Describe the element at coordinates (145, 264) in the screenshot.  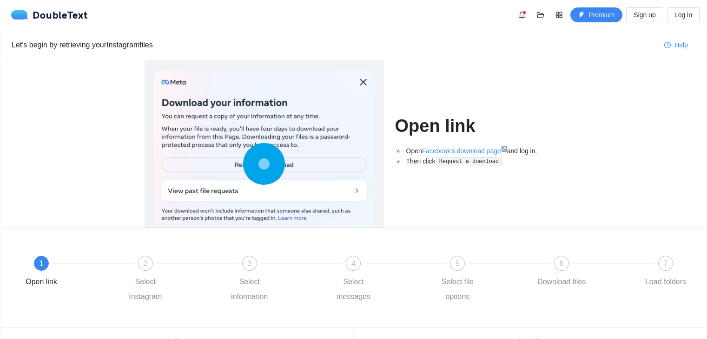
I see `span: 2` at that location.